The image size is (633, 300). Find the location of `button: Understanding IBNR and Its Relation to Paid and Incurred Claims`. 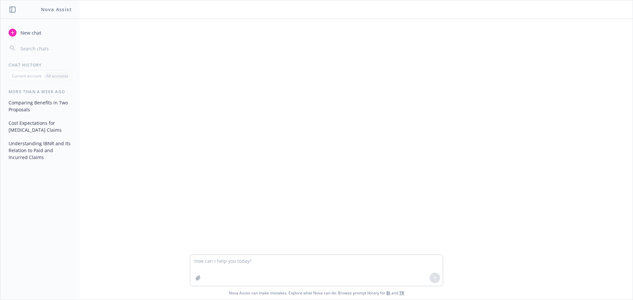

button: Understanding IBNR and Its Relation to Paid and Incurred Claims is located at coordinates (40, 150).